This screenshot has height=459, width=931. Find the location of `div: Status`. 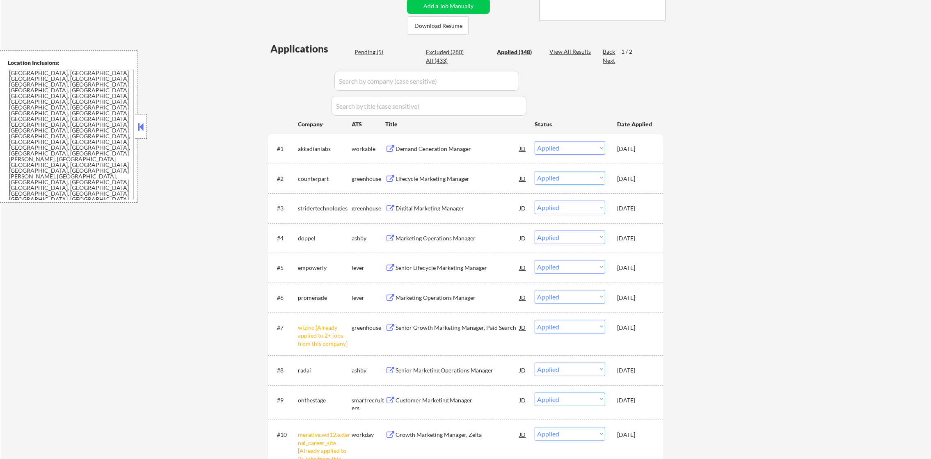

div: Status is located at coordinates (570, 124).